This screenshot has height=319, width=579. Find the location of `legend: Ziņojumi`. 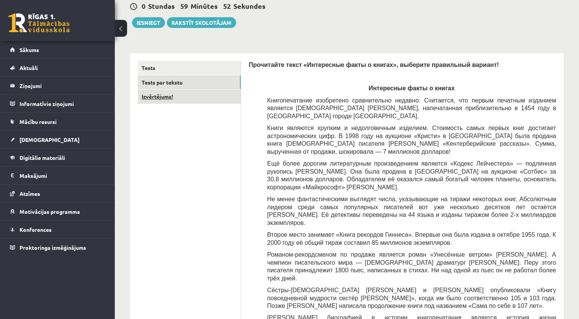

legend: Ziņojumi is located at coordinates (62, 86).